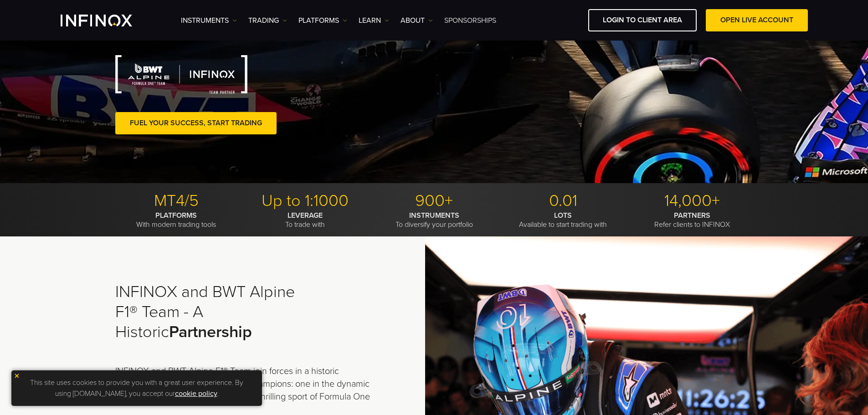 This screenshot has height=415, width=868. Describe the element at coordinates (374, 20) in the screenshot. I see `a: Learn` at that location.